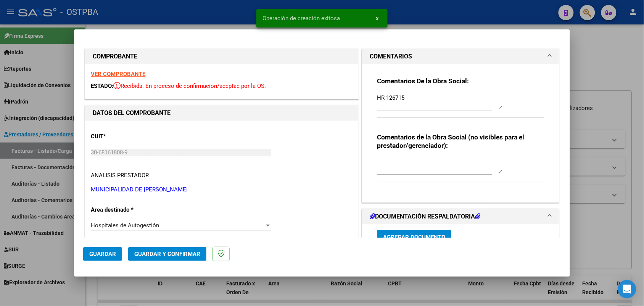  Describe the element at coordinates (450, 141) in the screenshot. I see `strong: Comentarios de la Obra Social (no visibles para el prestador/gerenciador):` at that location.